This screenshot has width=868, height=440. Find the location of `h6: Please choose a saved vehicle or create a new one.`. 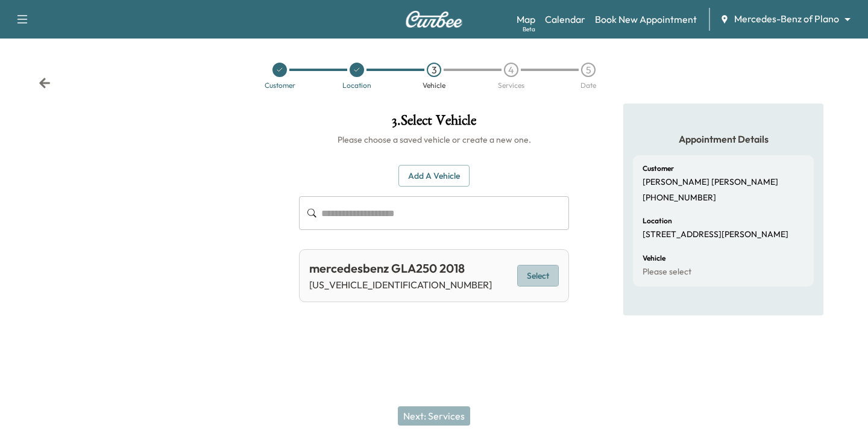

h6: Please choose a saved vehicle or create a new one. is located at coordinates (434, 140).